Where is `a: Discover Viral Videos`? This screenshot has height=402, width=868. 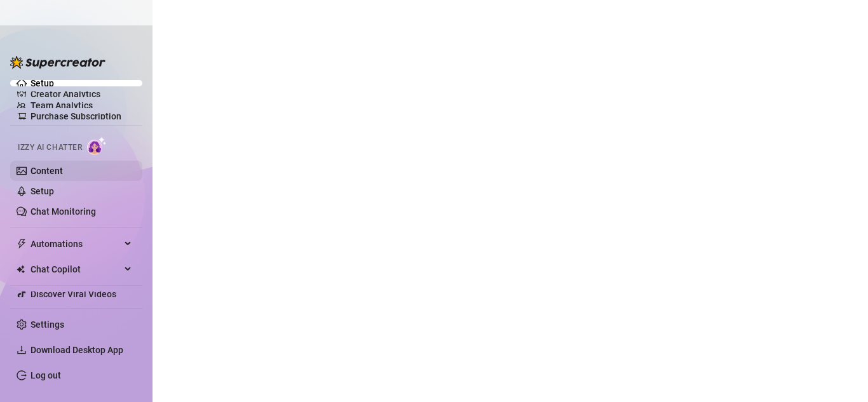
a: Discover Viral Videos is located at coordinates (73, 294).